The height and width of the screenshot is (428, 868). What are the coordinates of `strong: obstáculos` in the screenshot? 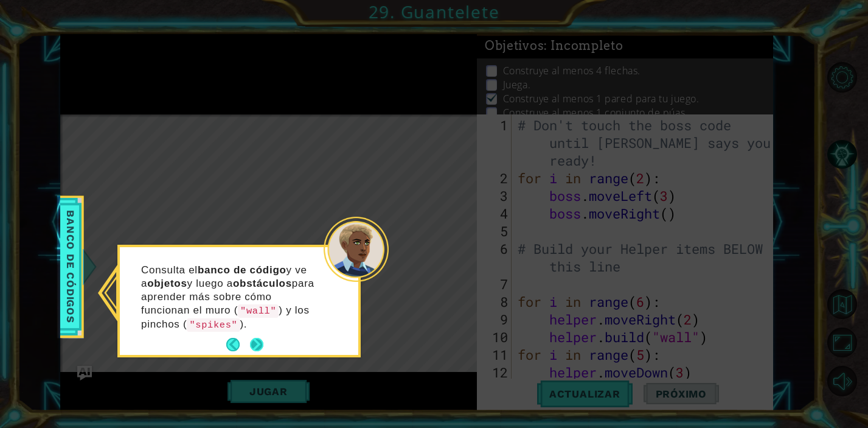 It's located at (262, 283).